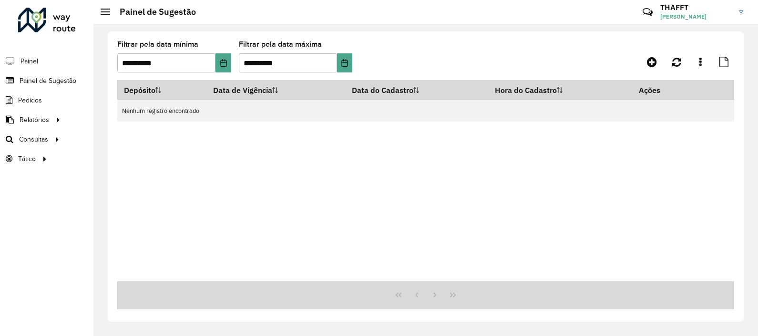  I want to click on span: Pedidos, so click(30, 100).